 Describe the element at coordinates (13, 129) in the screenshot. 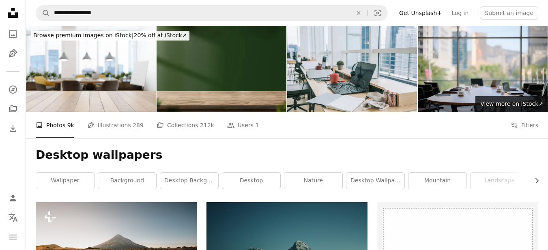

I see `a: Download History` at that location.